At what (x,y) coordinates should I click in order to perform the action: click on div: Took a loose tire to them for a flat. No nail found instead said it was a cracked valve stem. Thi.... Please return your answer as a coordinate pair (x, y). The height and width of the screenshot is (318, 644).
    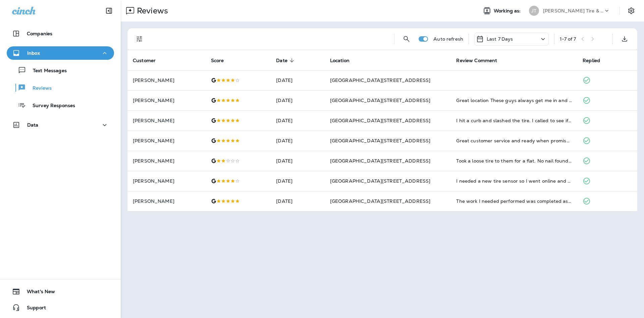
    Looking at the image, I should click on (514, 161).